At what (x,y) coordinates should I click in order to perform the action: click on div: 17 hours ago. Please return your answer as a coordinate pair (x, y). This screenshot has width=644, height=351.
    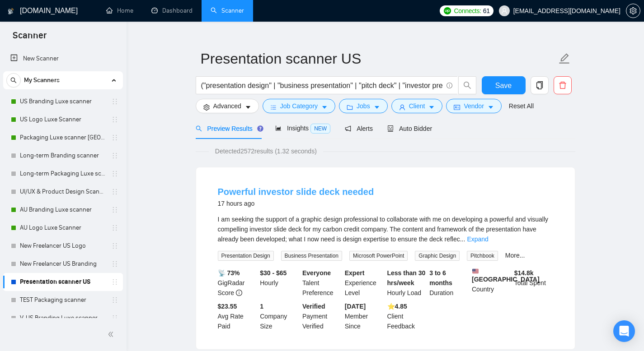
    Looking at the image, I should click on (296, 204).